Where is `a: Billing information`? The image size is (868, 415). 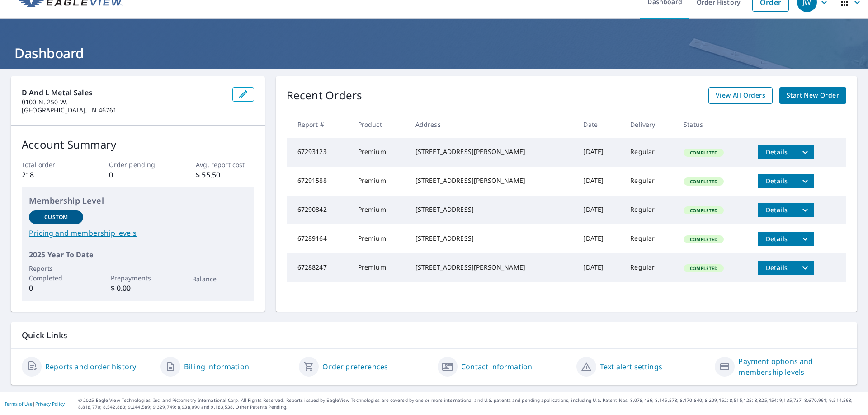
a: Billing information is located at coordinates (216, 366).